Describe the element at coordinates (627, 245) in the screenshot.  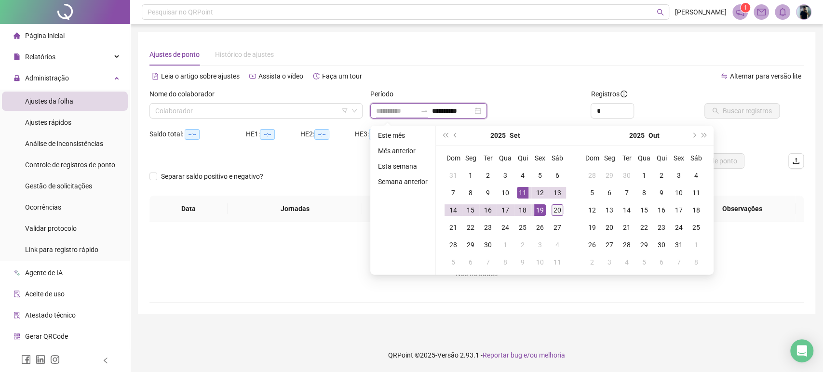
I see `td: 2025-10-28` at that location.